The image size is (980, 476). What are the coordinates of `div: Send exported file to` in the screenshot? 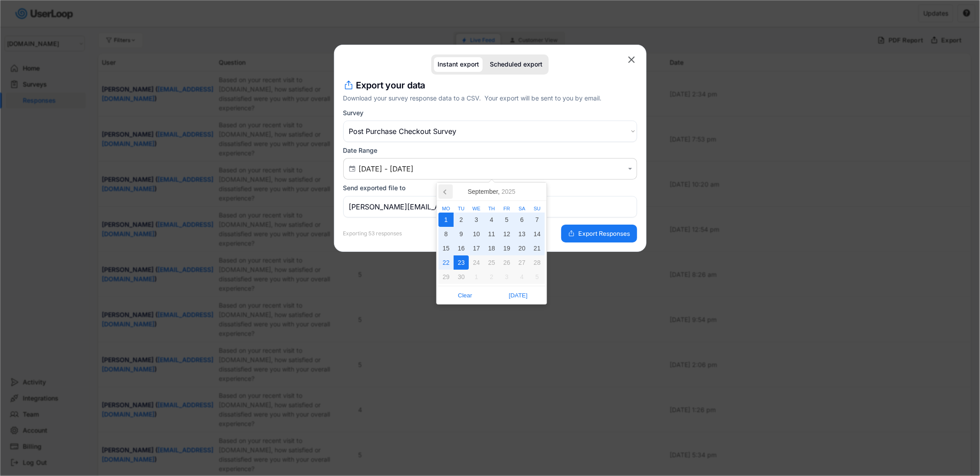 It's located at (374, 188).